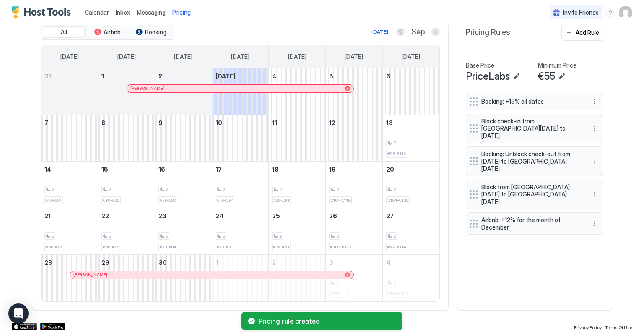 The width and height of the screenshot is (644, 332). What do you see at coordinates (168, 247) in the screenshot?
I see `span: €73-€84` at bounding box center [168, 247].